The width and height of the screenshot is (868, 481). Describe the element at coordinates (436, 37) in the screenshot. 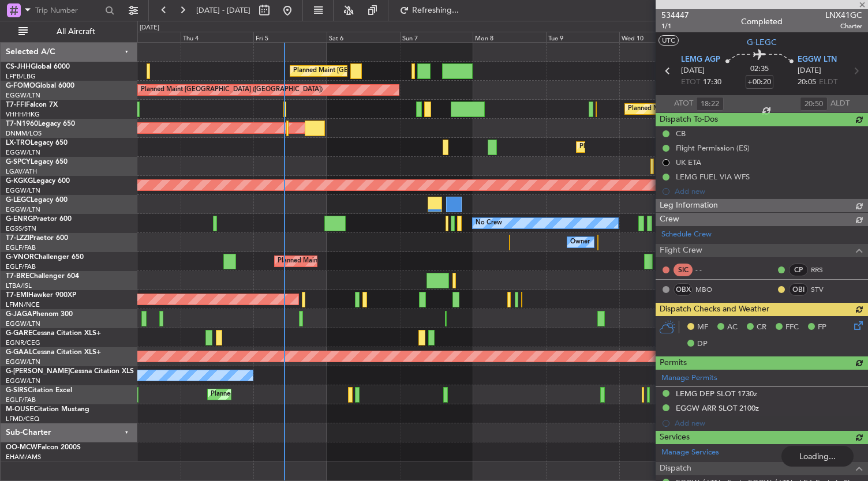

I see `div: Sun 7` at that location.